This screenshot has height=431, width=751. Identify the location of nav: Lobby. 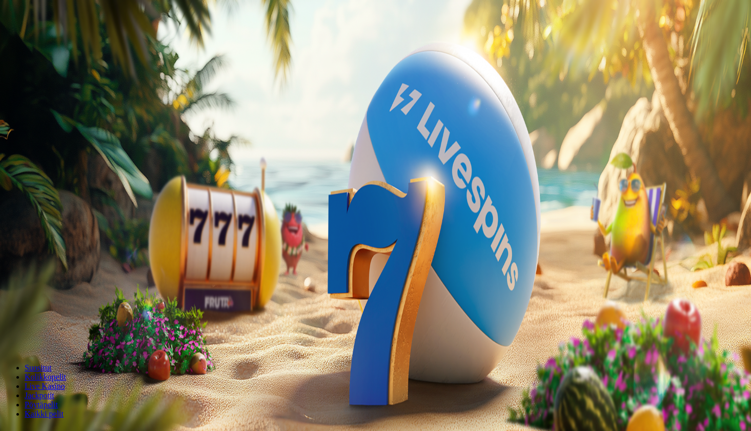
(375, 382).